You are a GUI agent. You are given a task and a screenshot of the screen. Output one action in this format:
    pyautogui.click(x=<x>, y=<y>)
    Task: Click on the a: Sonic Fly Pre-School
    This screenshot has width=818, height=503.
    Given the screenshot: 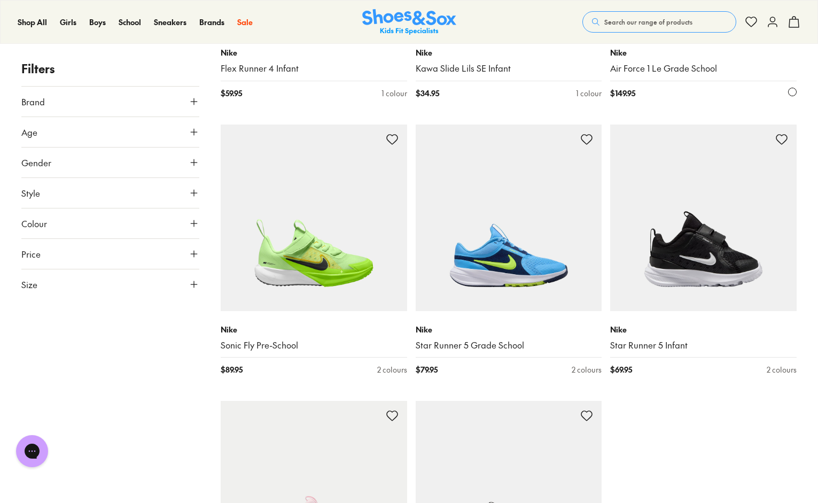 What is the action you would take?
    pyautogui.click(x=314, y=345)
    